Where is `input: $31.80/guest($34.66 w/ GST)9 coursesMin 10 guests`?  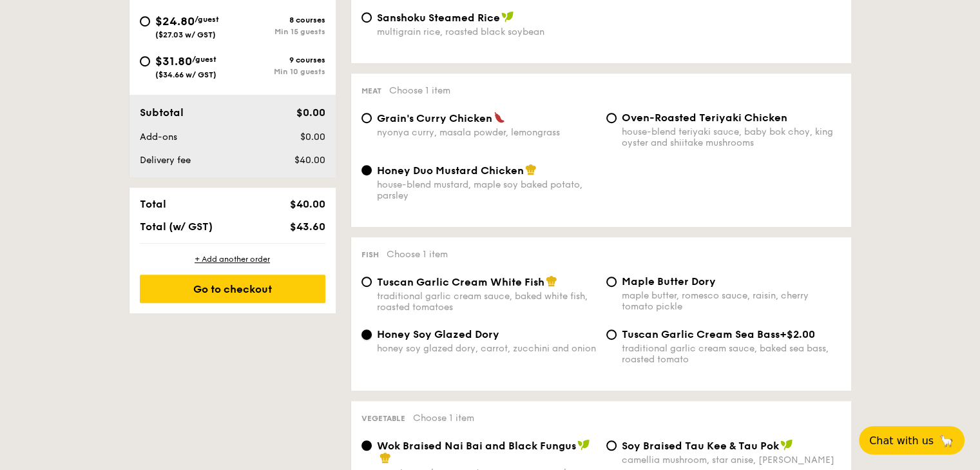
input: $31.80/guest($34.66 w/ GST)9 coursesMin 10 guests is located at coordinates (145, 62).